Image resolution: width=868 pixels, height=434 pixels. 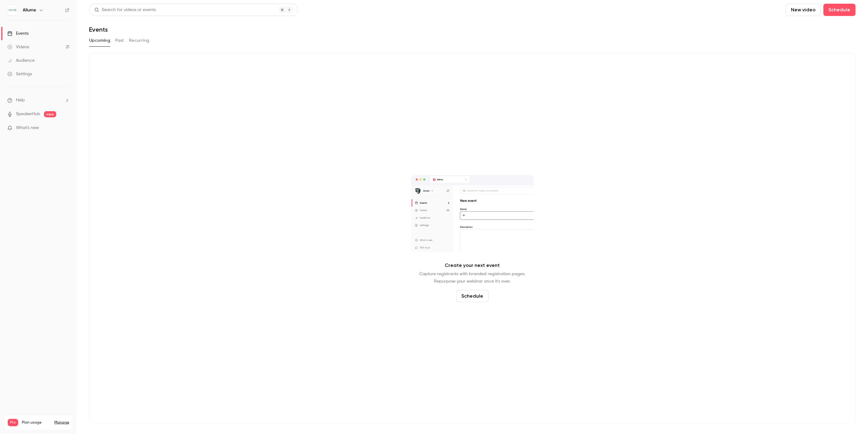 I want to click on div: Audience, so click(x=21, y=60).